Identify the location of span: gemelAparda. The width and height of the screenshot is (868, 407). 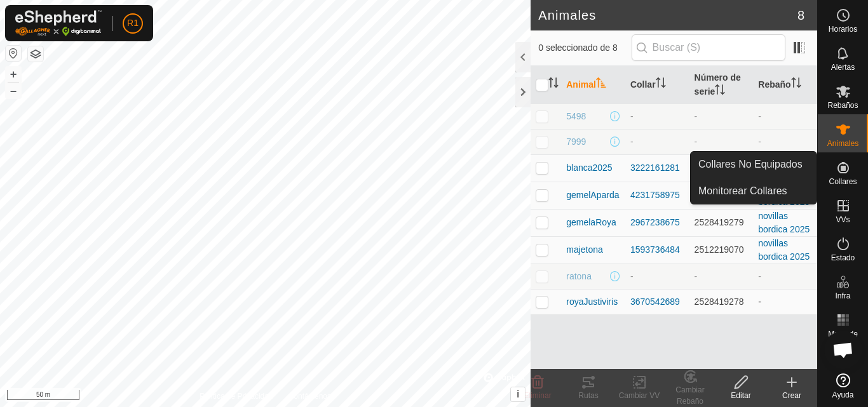
(592, 195).